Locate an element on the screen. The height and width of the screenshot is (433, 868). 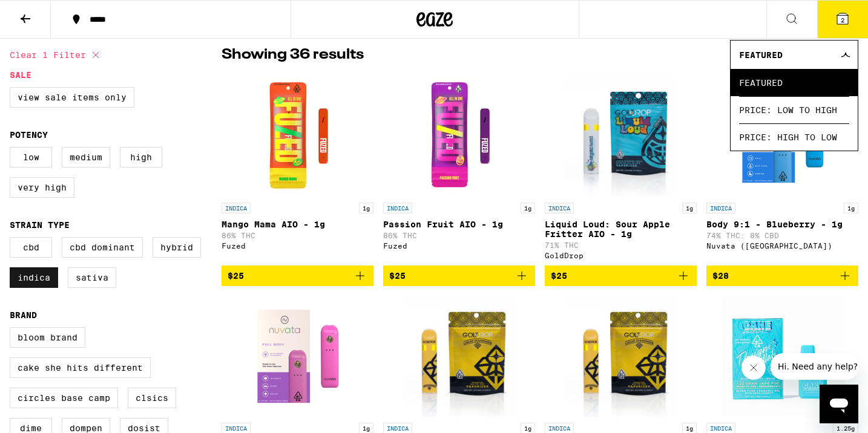
label: Indica is located at coordinates (34, 278).